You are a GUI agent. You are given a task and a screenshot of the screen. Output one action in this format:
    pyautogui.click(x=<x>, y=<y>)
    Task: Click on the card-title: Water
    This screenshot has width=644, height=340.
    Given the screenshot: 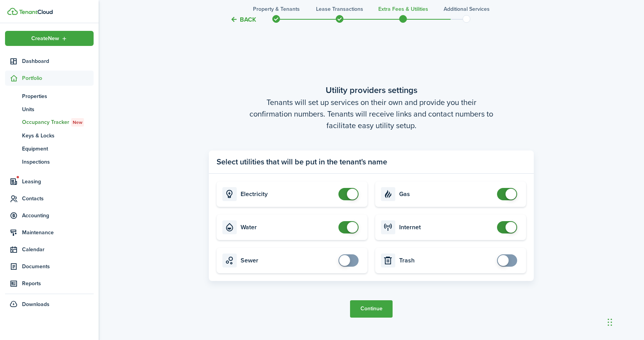 What is the action you would take?
    pyautogui.click(x=287, y=228)
    